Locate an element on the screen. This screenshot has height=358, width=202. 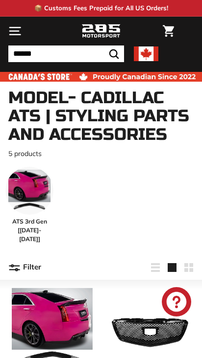
input: Search is located at coordinates (66, 54).